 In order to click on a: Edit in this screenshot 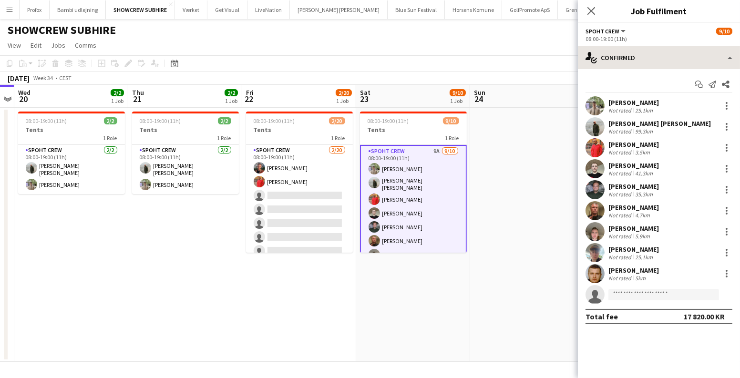, I will do `click(36, 45)`.